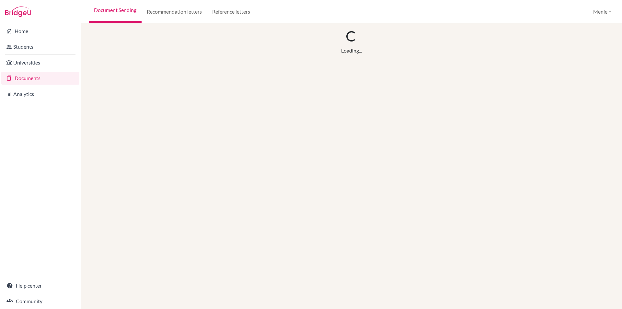 Image resolution: width=622 pixels, height=309 pixels. What do you see at coordinates (602, 12) in the screenshot?
I see `button: Menie` at bounding box center [602, 12].